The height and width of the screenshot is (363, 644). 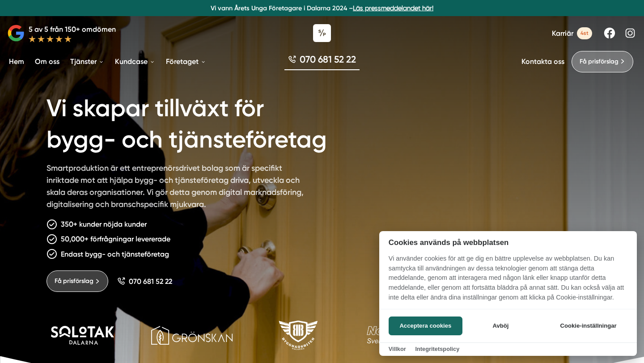 I want to click on button: Acceptera cookies, so click(x=425, y=326).